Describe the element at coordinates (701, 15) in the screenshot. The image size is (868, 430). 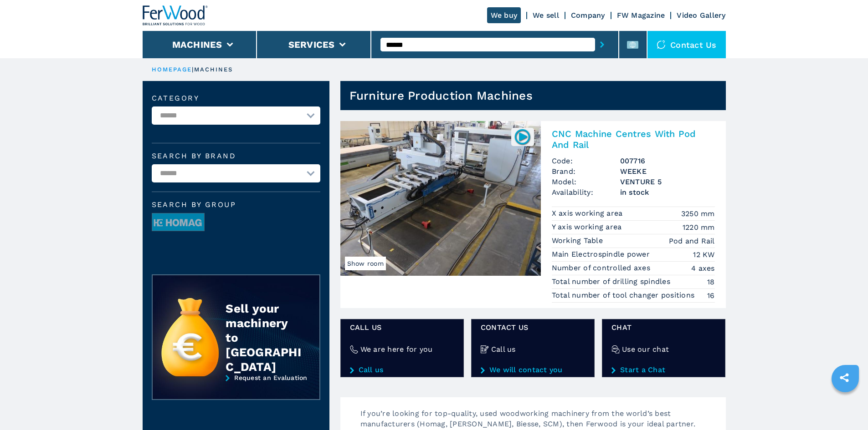
I see `a: Video Gallery` at that location.